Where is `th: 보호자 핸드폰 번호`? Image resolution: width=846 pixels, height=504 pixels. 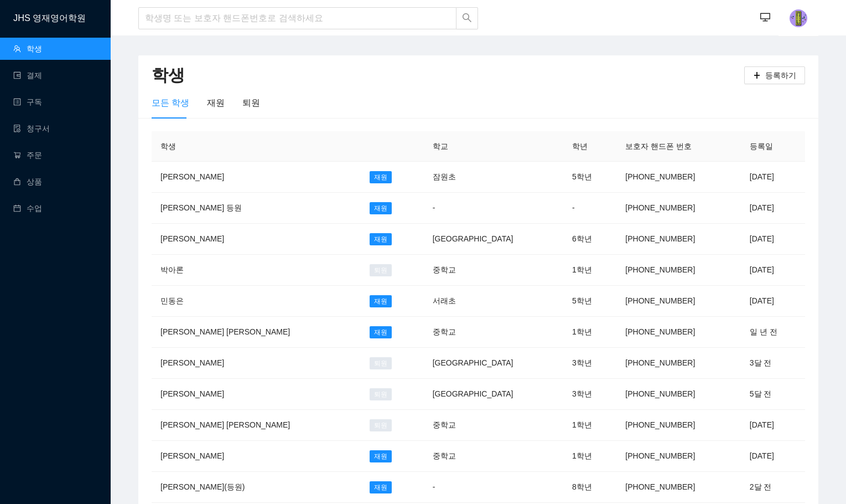 th: 보호자 핸드폰 번호 is located at coordinates (679, 146).